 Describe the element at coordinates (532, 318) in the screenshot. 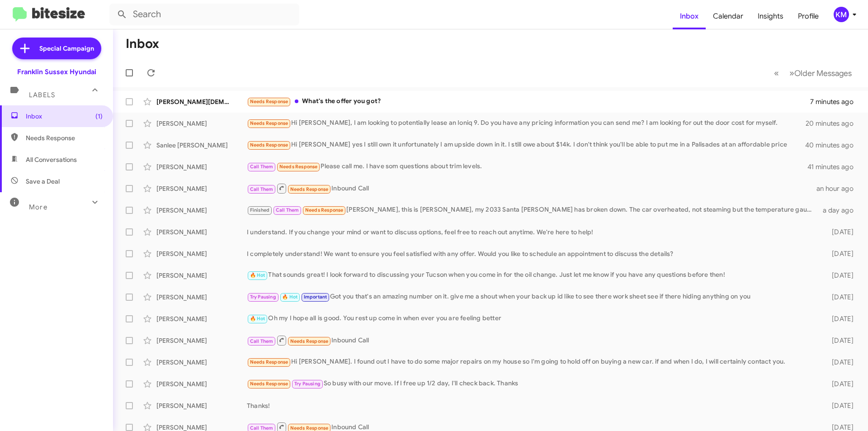

I see `div: Oh my I hope all is good. You rest up come in when ever you are feeling better` at that location.